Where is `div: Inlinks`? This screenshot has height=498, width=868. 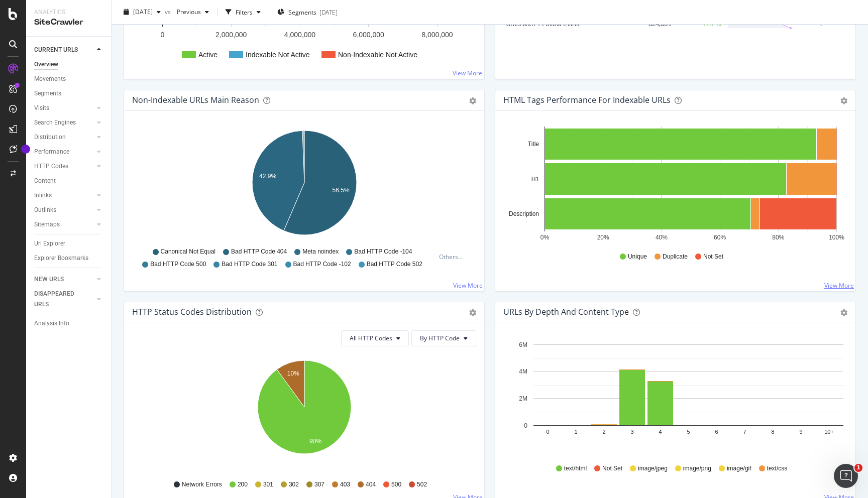
div: Inlinks is located at coordinates (43, 195).